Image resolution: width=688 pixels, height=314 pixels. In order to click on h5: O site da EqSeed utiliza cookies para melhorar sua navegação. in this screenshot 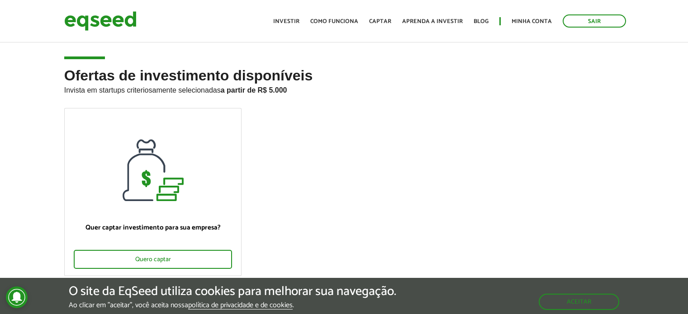, I will do `click(232, 292)`.